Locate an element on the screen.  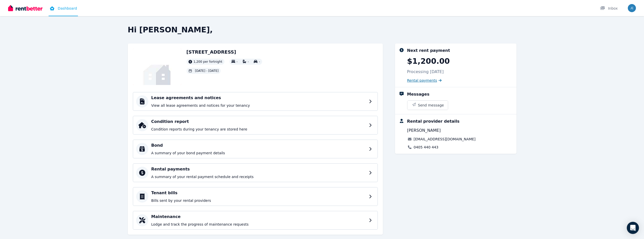
h4: Tenant bills is located at coordinates (259, 193).